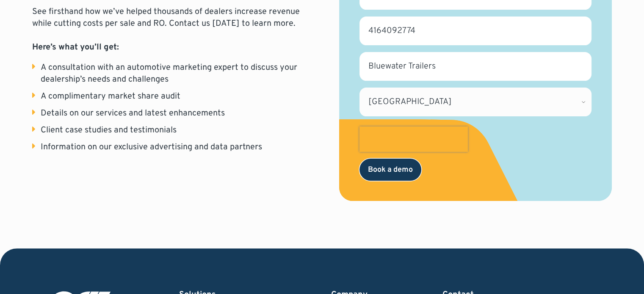 The image size is (644, 294). I want to click on input: Book a demo, so click(390, 170).